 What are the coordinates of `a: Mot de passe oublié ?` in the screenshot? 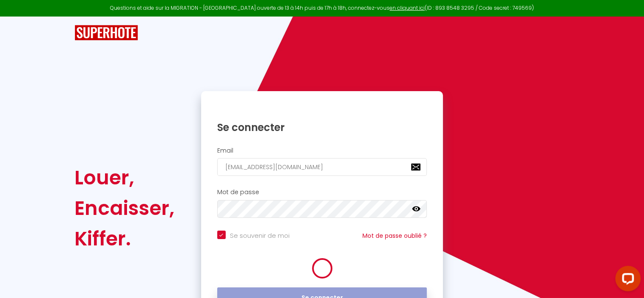 It's located at (394, 236).